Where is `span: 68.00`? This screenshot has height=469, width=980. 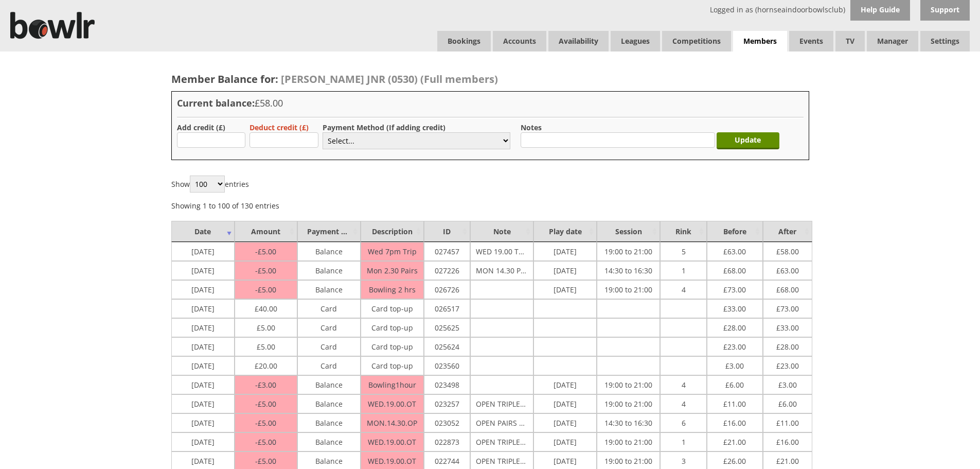 span: 68.00 is located at coordinates (788, 289).